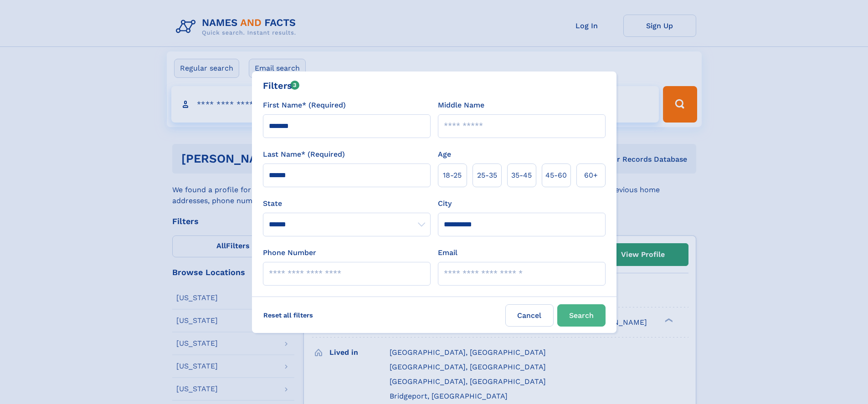 The width and height of the screenshot is (868, 404). I want to click on span: 25‑35, so click(487, 175).